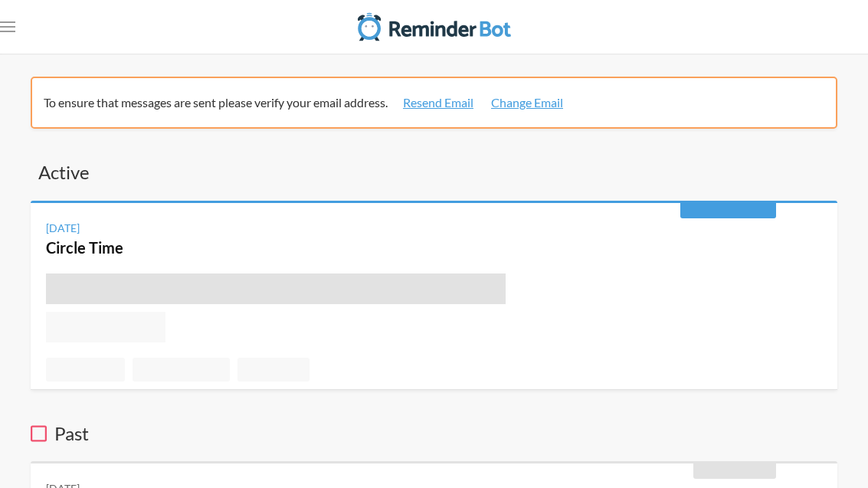 Image resolution: width=868 pixels, height=488 pixels. Describe the element at coordinates (434, 173) in the screenshot. I see `h3: Active` at that location.